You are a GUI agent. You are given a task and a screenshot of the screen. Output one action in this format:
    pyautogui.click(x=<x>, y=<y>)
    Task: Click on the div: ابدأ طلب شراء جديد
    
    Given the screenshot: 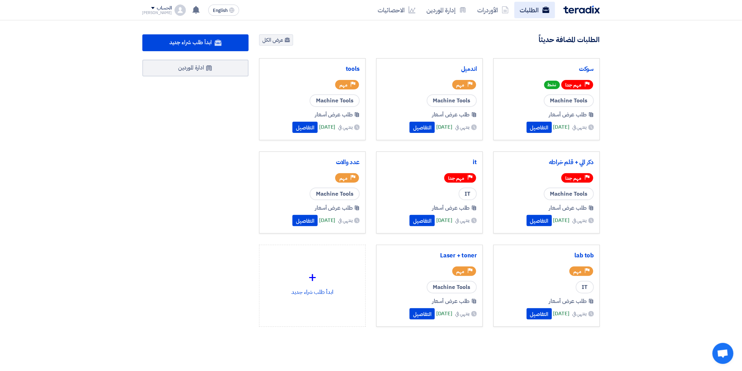 What is the action you would take?
    pyautogui.click(x=313, y=282)
    